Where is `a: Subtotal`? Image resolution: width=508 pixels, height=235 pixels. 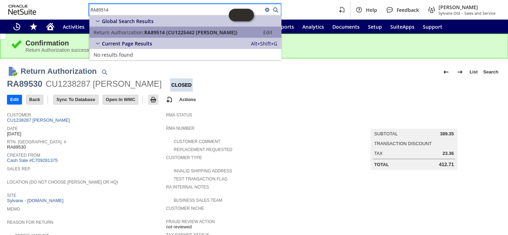 a: Subtotal is located at coordinates (386, 133).